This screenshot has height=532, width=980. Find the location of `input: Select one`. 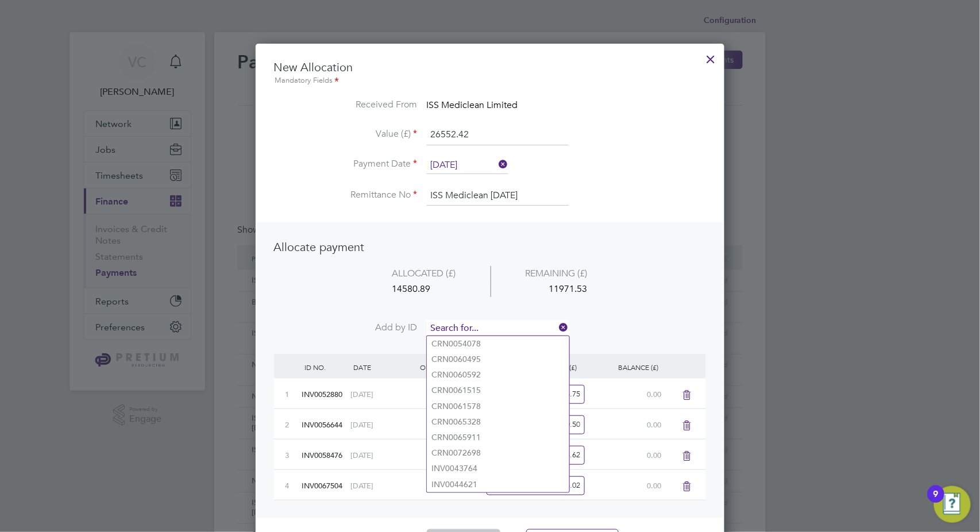

input: Select one is located at coordinates (468, 165).